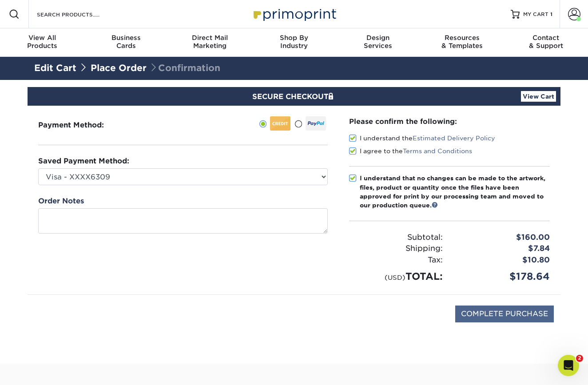 Image resolution: width=588 pixels, height=385 pixels. What do you see at coordinates (126, 43) in the screenshot?
I see `a: BusinessCards` at bounding box center [126, 43].